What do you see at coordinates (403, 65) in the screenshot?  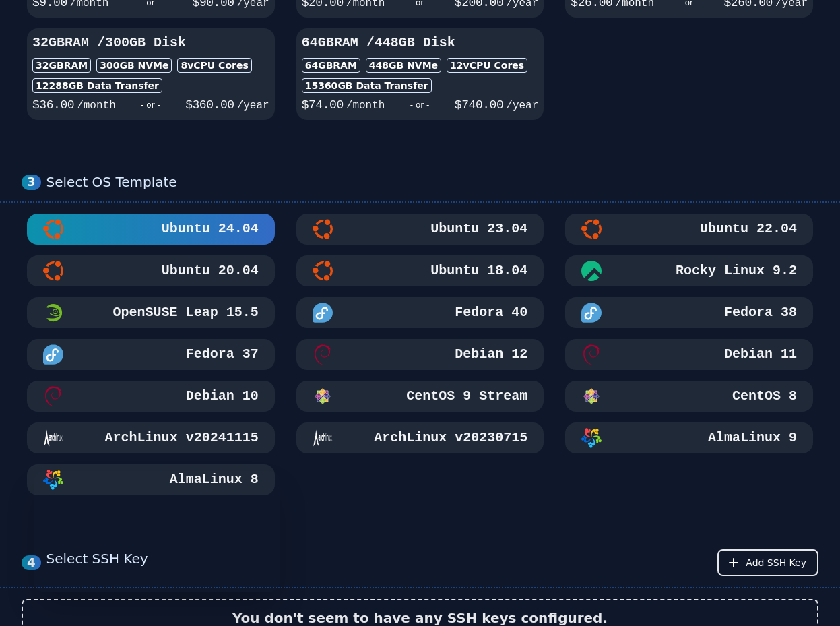 I see `div: 448 GB NVMe` at bounding box center [403, 65].